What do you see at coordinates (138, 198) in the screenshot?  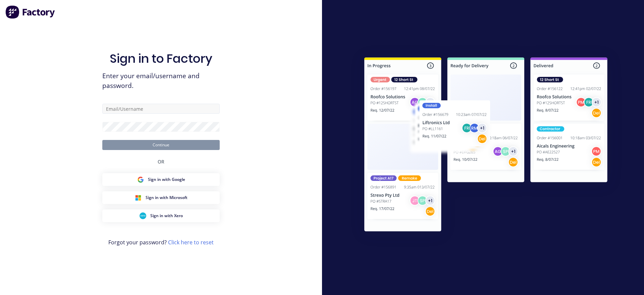 I see `img: Microsoft Sign in` at bounding box center [138, 198].